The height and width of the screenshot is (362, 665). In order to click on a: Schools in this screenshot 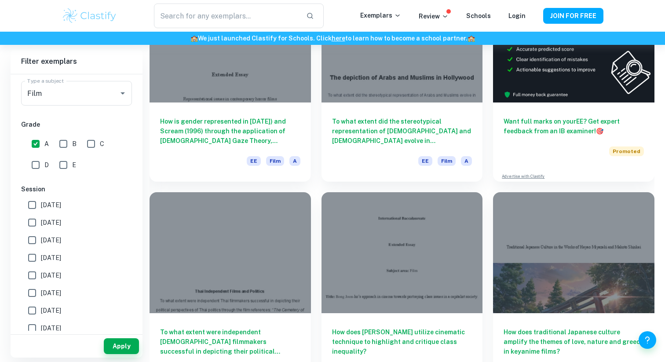, I will do `click(478, 16)`.